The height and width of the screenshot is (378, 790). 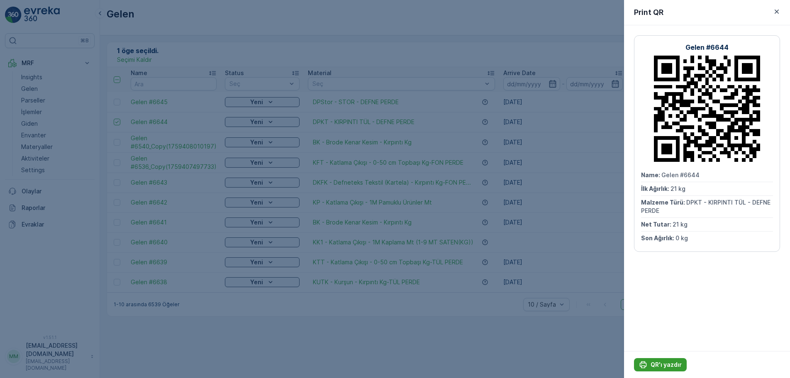 I want to click on span: Malzeme Türü :, so click(x=663, y=202).